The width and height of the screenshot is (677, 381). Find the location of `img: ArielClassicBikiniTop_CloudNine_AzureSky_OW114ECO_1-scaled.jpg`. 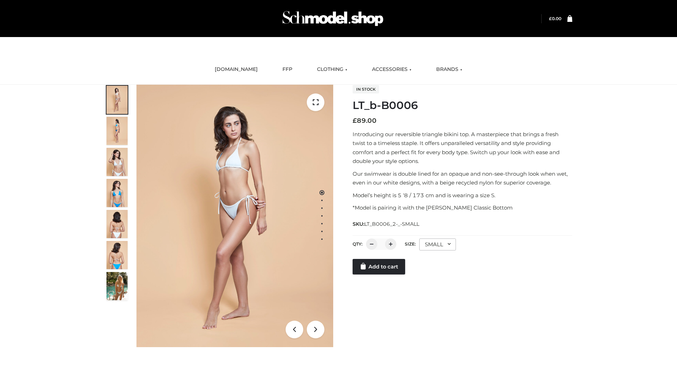

img: ArielClassicBikiniTop_CloudNine_AzureSky_OW114ECO_1-scaled.jpg is located at coordinates (117, 100).